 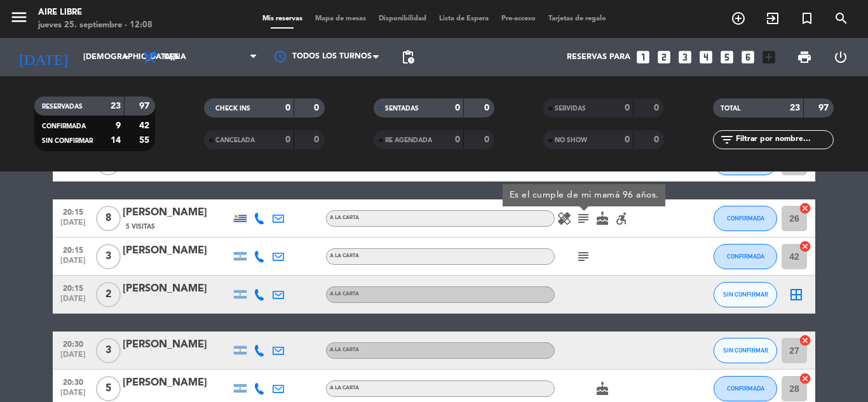 What do you see at coordinates (108, 295) in the screenshot?
I see `span: 2` at bounding box center [108, 295].